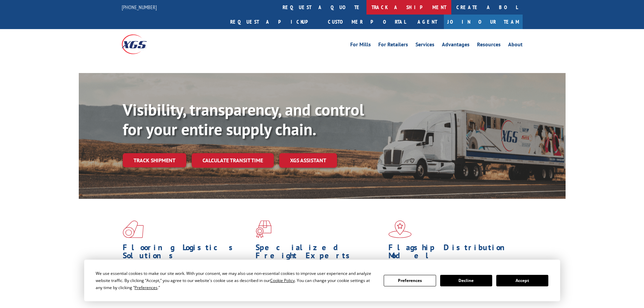  I want to click on a: For Mills, so click(360, 46).